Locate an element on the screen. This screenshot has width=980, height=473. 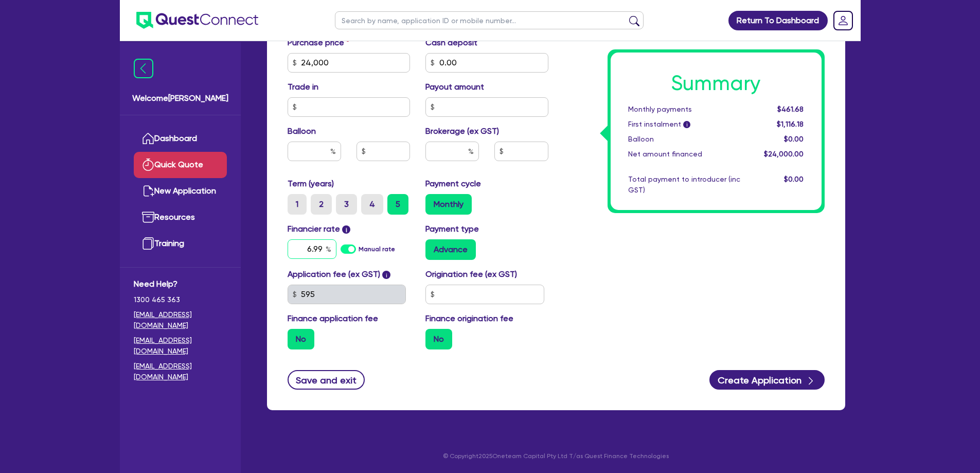
span: Need Help? is located at coordinates (180, 284).